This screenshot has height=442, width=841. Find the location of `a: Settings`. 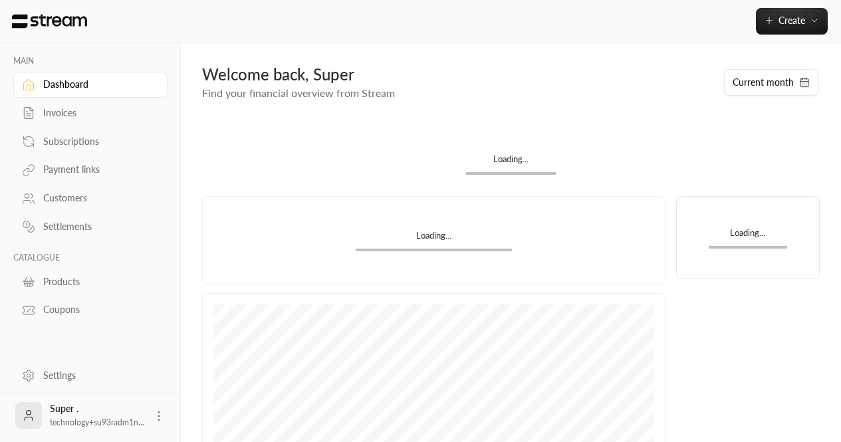

a: Settings is located at coordinates (90, 375).